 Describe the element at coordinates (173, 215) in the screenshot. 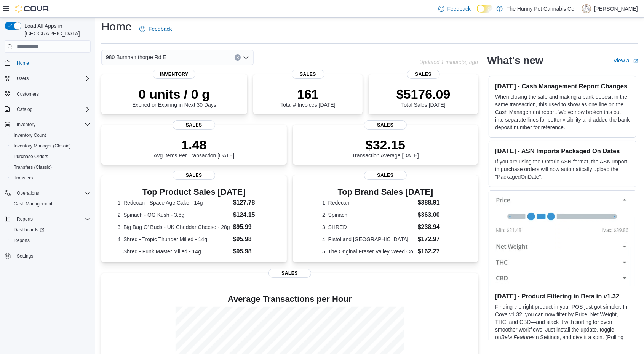

I see `dt: 2. Spinach - OG Kush - 3.5g` at that location.